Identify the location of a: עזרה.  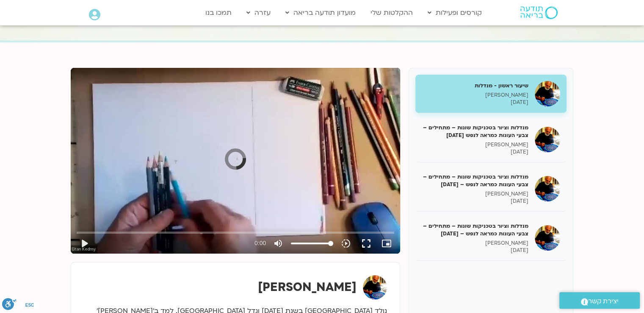
(259, 13).